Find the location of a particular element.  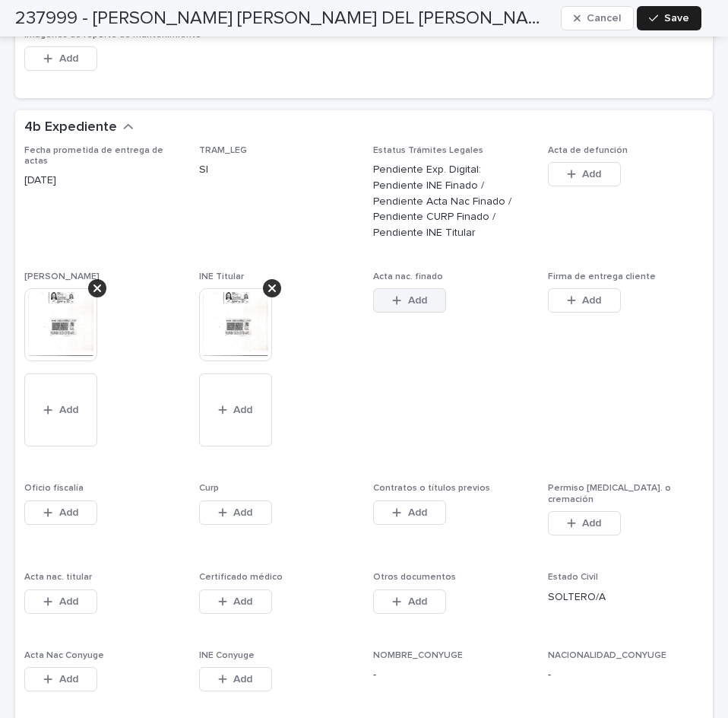

span: INE Titular is located at coordinates (221, 277).